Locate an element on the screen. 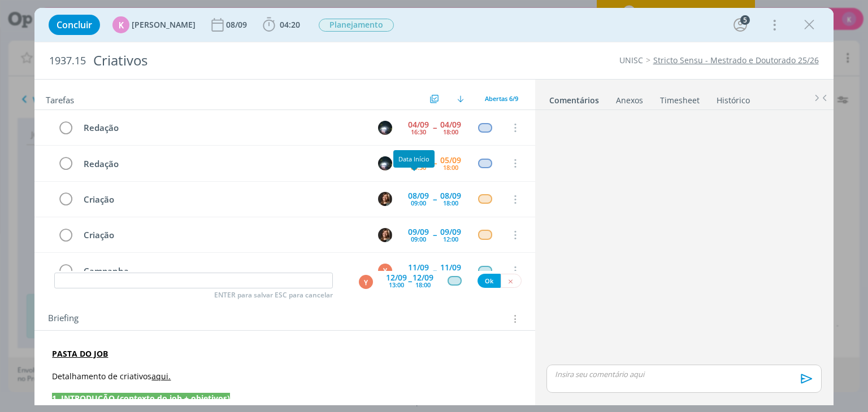  strong: 1. INTRODUÇÃO (contexto do job + objetivos) is located at coordinates (140, 398).